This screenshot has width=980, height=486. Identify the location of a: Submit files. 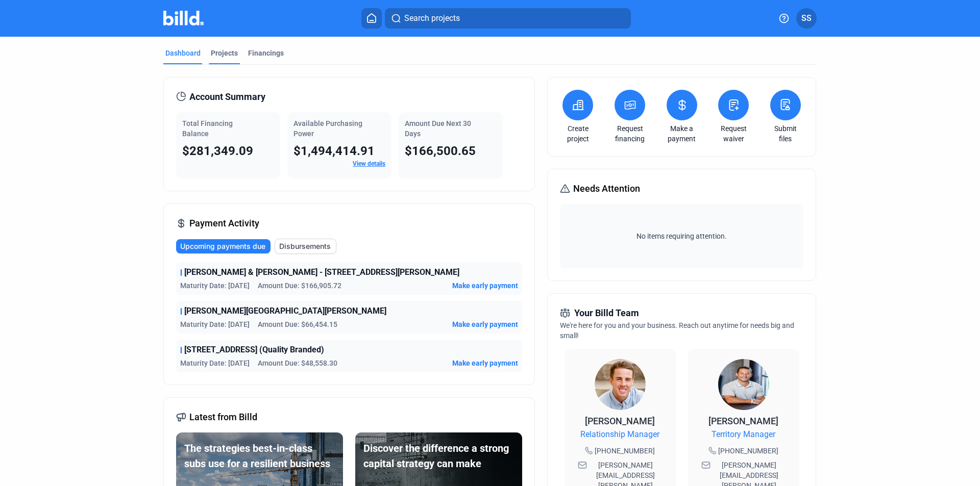
(786, 134).